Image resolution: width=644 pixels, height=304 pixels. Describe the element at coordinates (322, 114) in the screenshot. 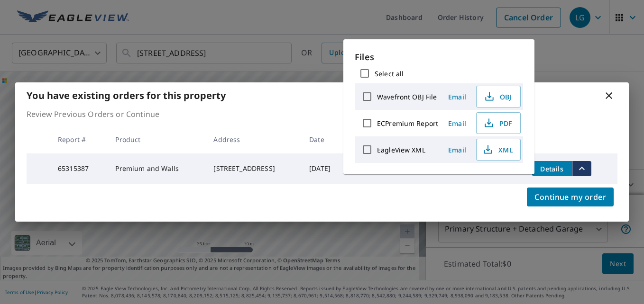

I see `p: Review Previous Orders or Continue` at that location.